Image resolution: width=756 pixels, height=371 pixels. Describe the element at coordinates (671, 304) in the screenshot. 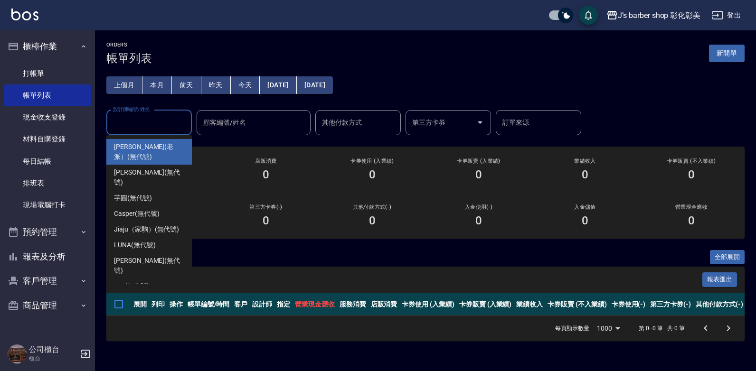

I see `th: 第三方卡券(-)` at that location.